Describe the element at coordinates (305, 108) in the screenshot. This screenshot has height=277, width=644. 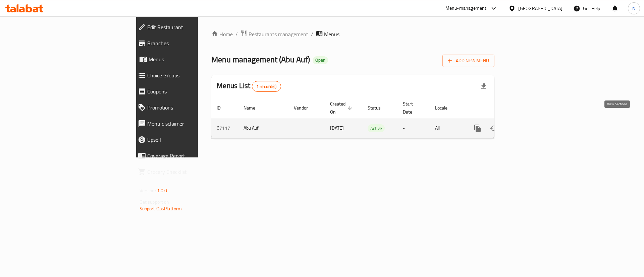
I see `span: Vendor` at that location.